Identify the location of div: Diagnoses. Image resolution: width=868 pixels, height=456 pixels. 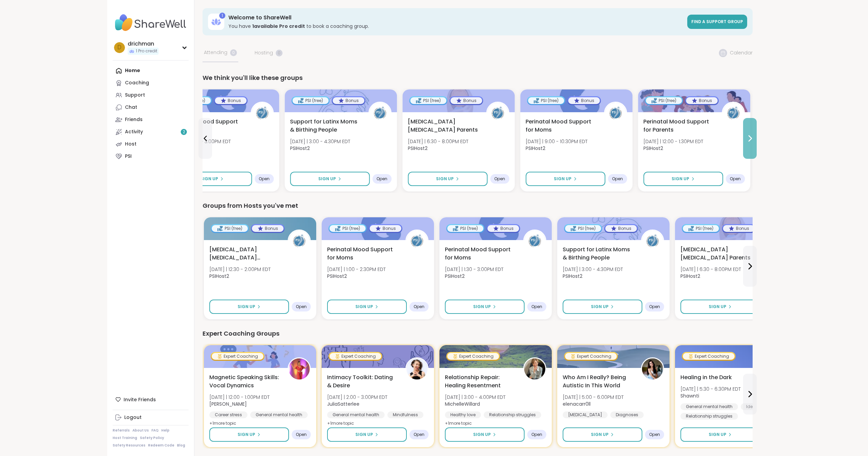
(627, 415).